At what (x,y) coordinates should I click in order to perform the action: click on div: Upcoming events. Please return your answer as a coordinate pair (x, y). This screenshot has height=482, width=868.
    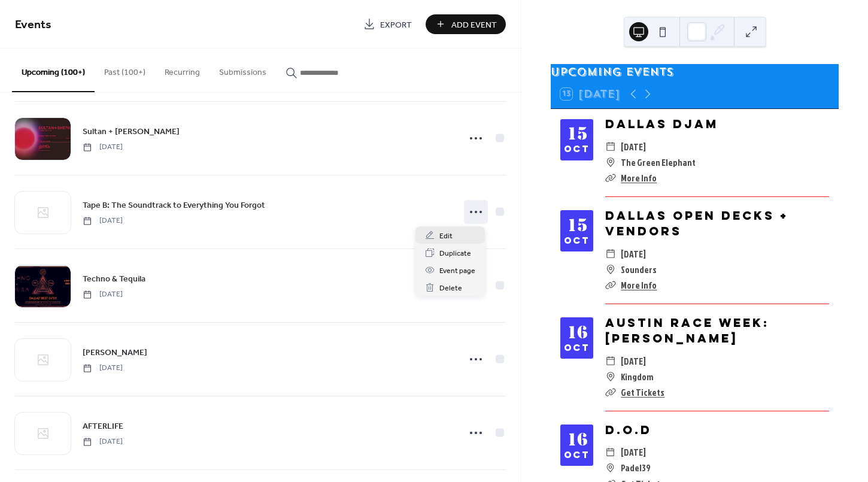
    Looking at the image, I should click on (695, 72).